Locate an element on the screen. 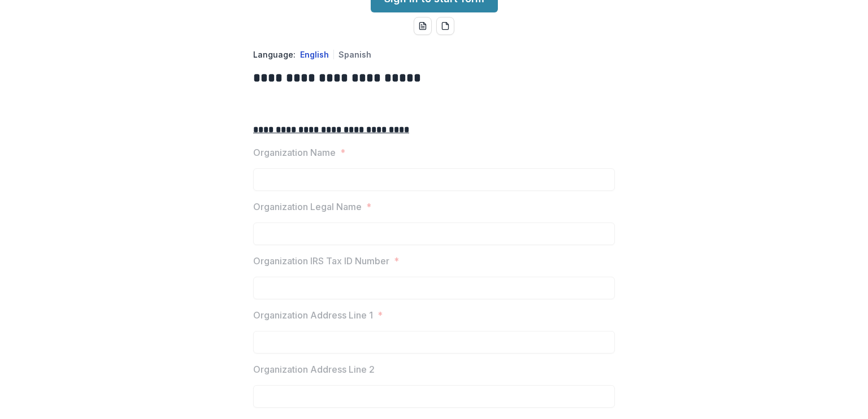 This screenshot has width=868, height=419. p: Organization IRS Tax ID Number is located at coordinates (321, 261).